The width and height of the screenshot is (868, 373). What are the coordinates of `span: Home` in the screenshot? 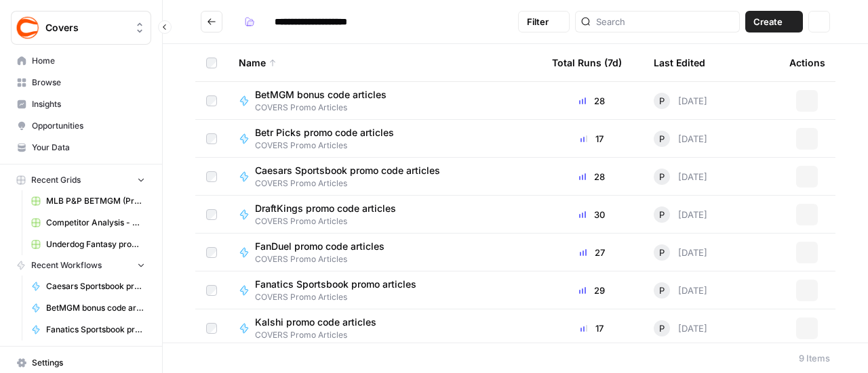 It's located at (88, 61).